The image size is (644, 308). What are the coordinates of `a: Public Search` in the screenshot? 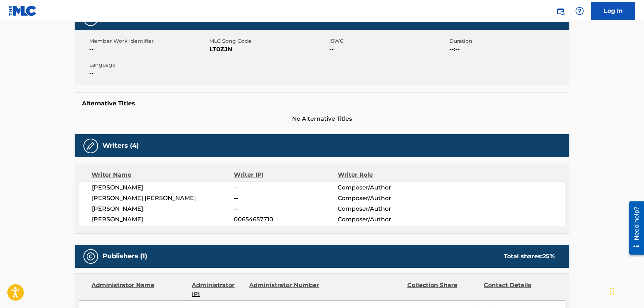 It's located at (560, 11).